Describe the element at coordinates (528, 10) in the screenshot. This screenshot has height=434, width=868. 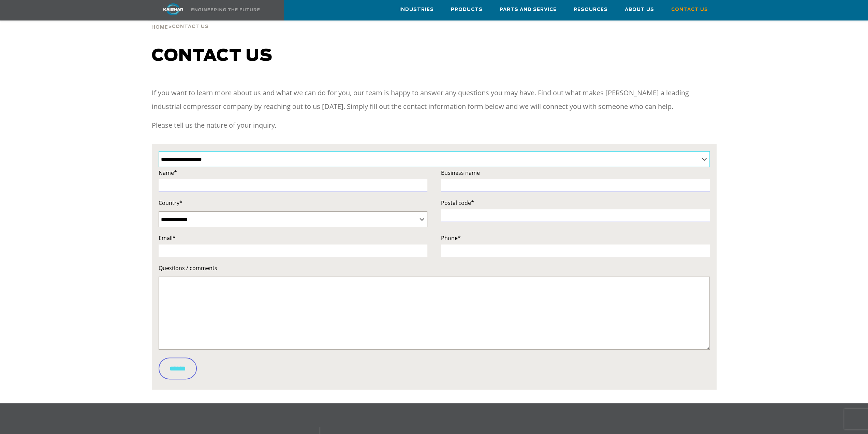
I see `span: Parts and Service` at that location.